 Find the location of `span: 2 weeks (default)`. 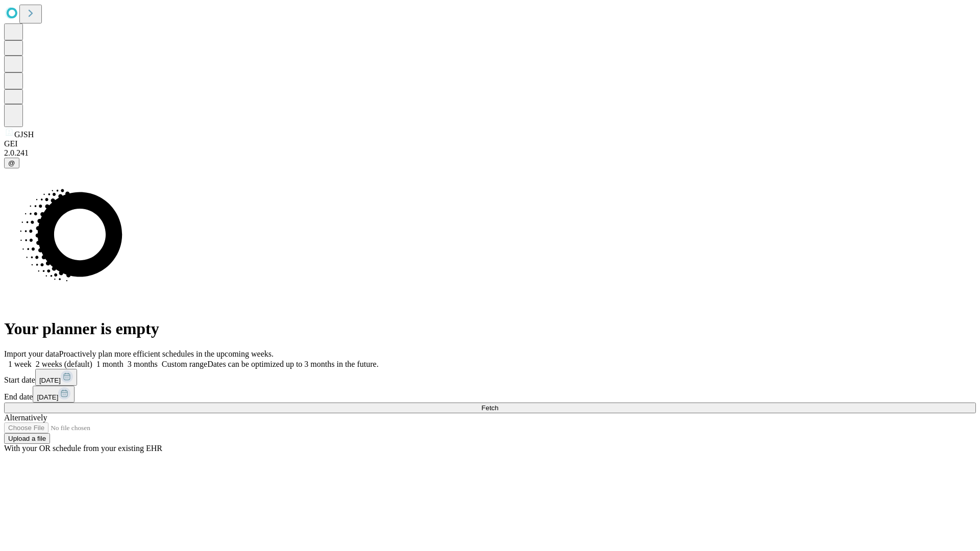

span: 2 weeks (default) is located at coordinates (64, 364).